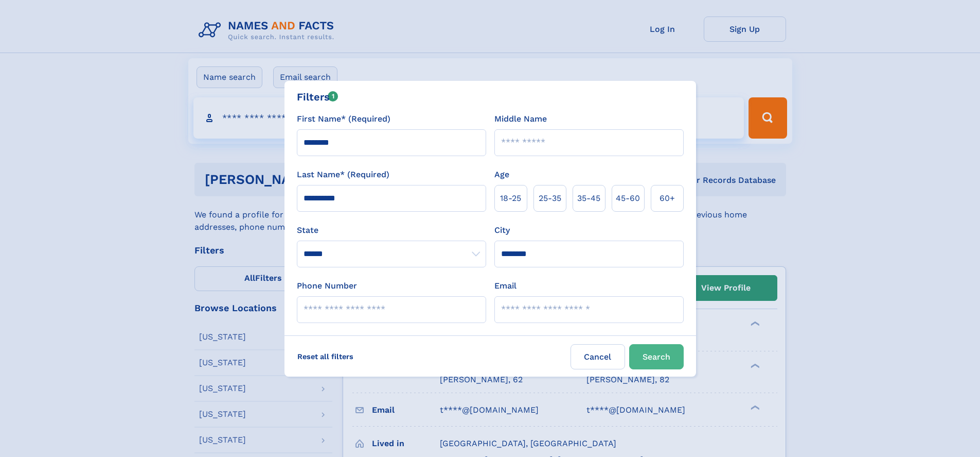 The width and height of the screenshot is (980, 457). I want to click on label: Middle Name, so click(520, 119).